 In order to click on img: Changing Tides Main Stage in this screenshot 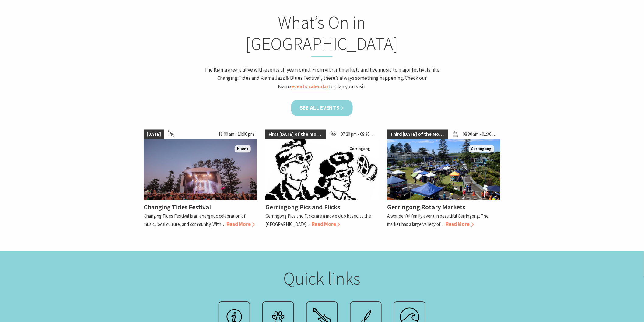, I will do `click(200, 169)`.